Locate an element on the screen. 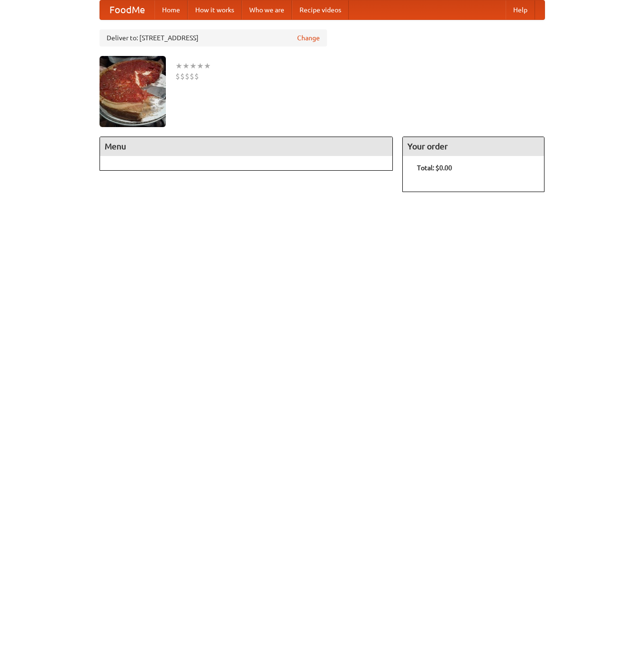 The image size is (644, 671). a: Recipe videos is located at coordinates (320, 10).